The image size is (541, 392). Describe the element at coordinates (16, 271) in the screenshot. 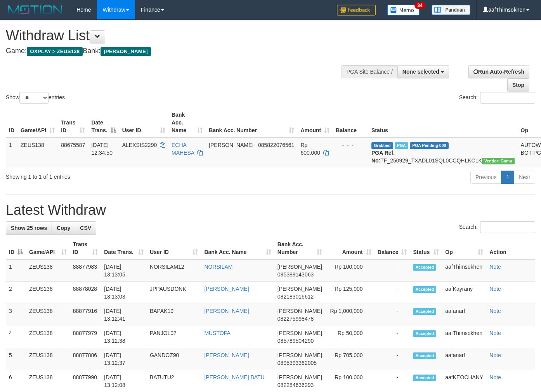

I see `td: 1` at that location.